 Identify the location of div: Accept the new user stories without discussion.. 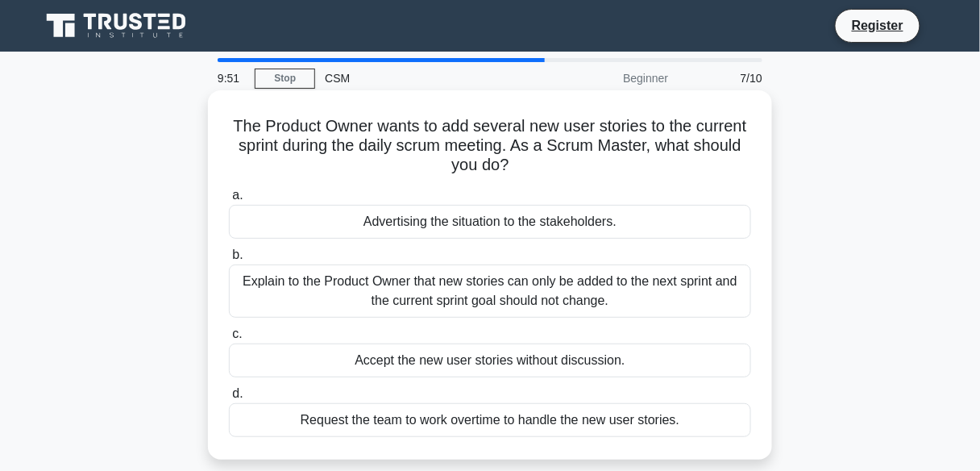
(490, 360).